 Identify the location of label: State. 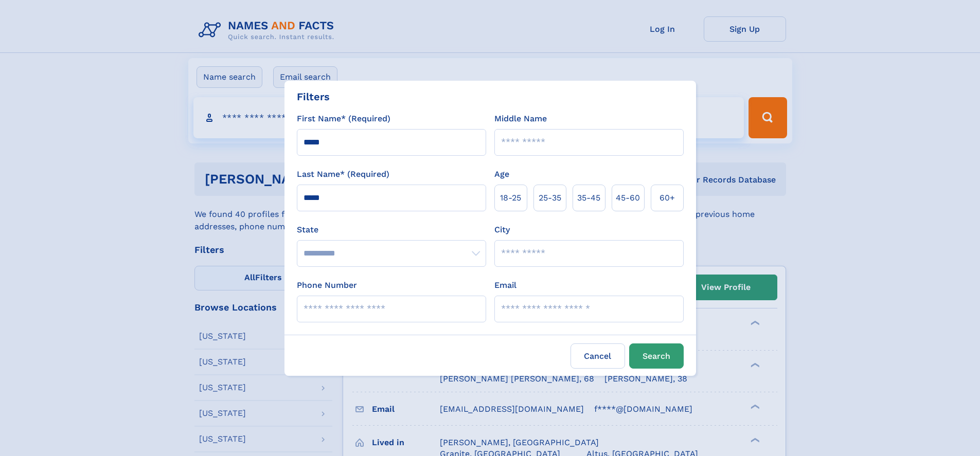
(392, 230).